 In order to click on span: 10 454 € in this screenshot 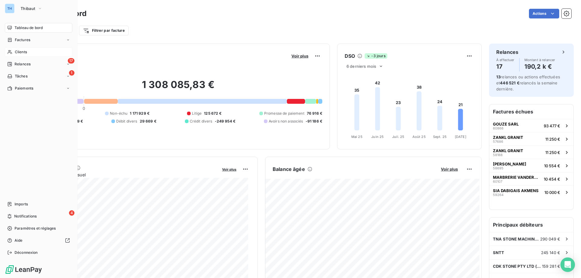, I will do `click(552, 179)`.